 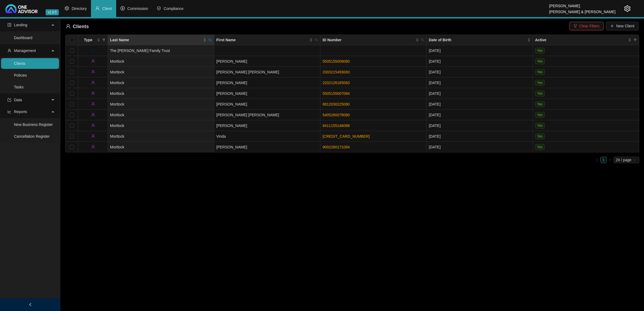 I want to click on span: dollar, so click(x=123, y=8).